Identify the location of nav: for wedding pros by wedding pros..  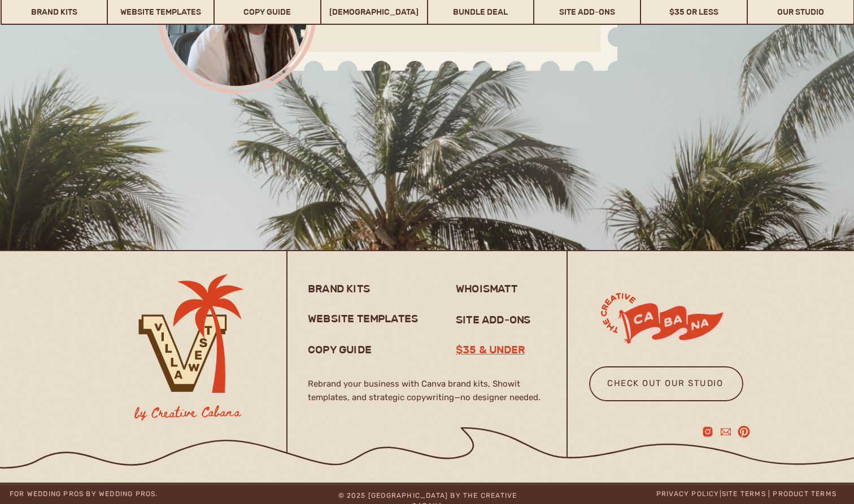
(106, 495).